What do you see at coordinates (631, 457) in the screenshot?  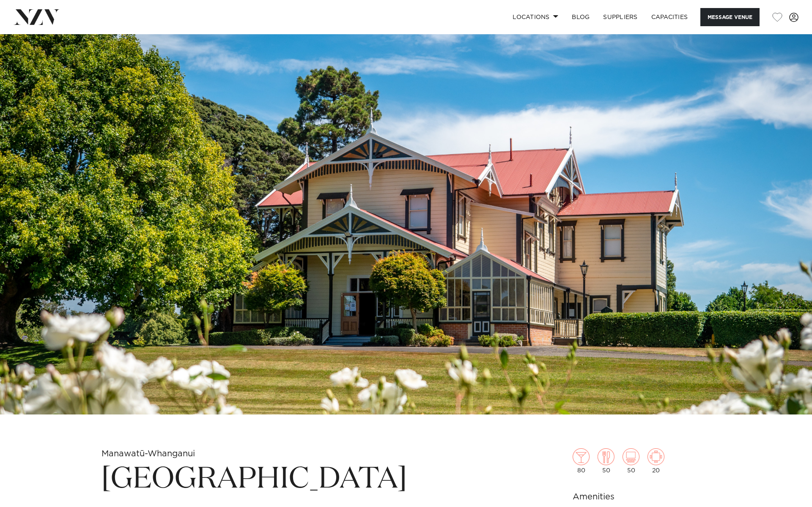 I see `img: theatre.png` at bounding box center [631, 457].